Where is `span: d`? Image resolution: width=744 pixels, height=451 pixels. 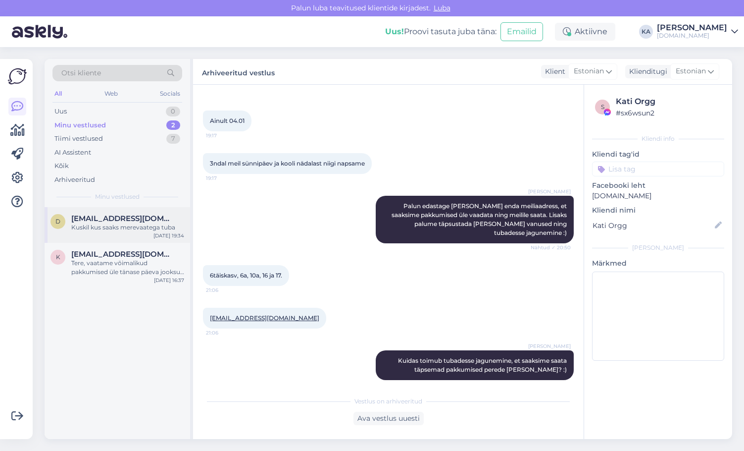 span: d is located at coordinates (58, 221).